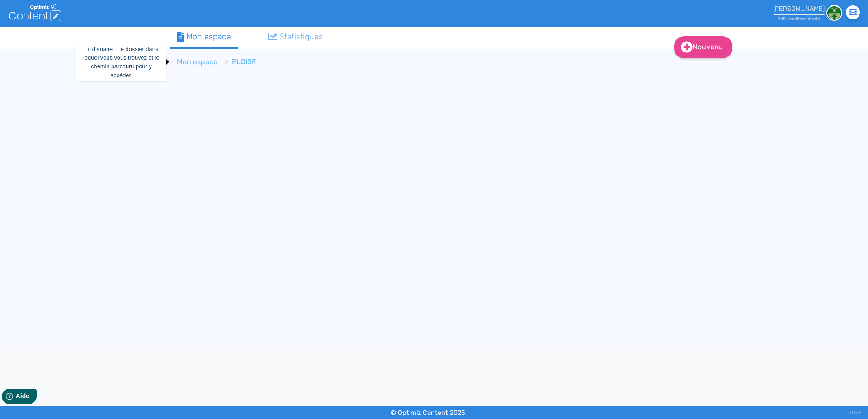 The width and height of the screenshot is (868, 419). I want to click on a: Statistiques, so click(295, 37).